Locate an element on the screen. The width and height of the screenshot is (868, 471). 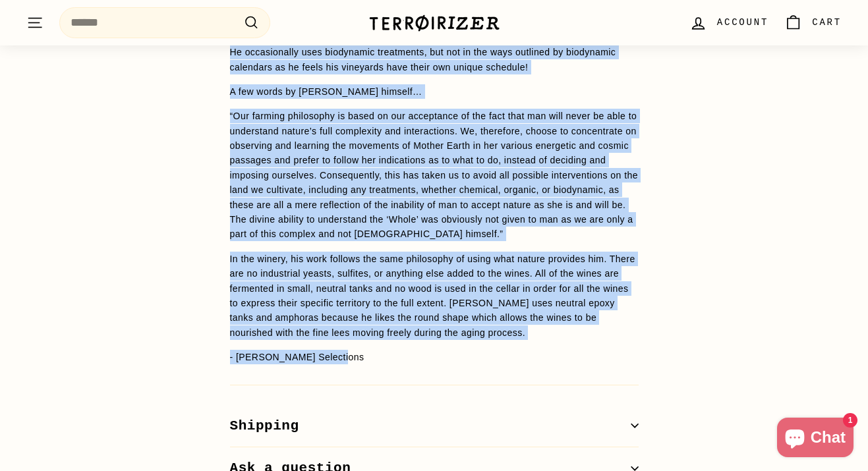
a: Account is located at coordinates (729, 22).